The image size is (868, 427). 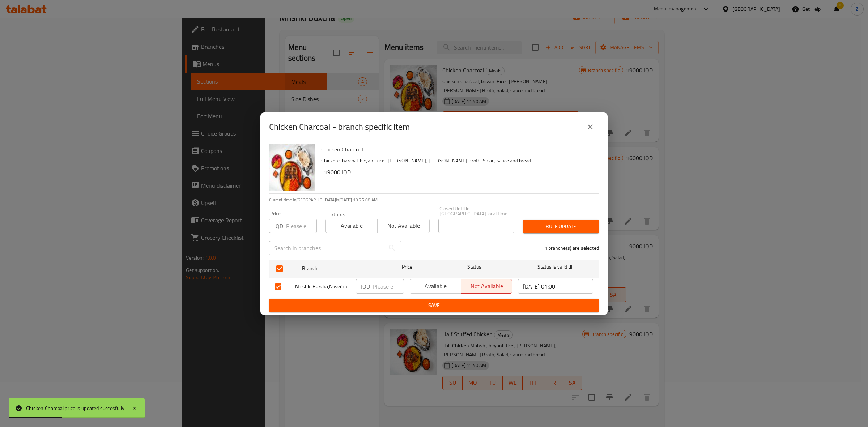 I want to click on h2: Chicken Charcoal - branch specific item, so click(x=339, y=127).